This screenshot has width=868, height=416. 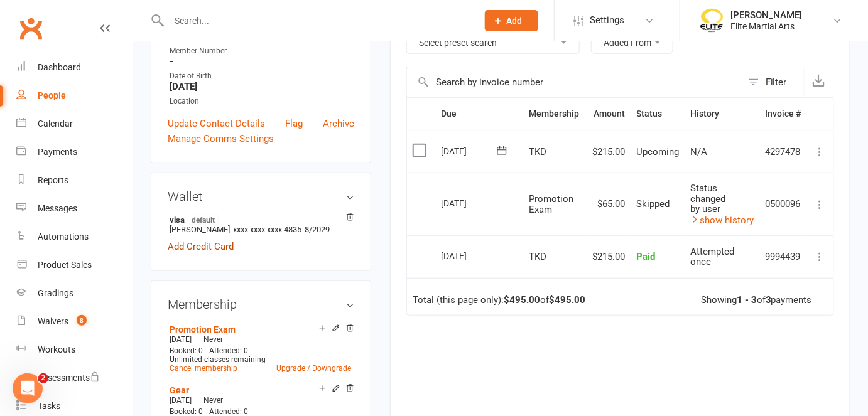 I want to click on span: default, so click(x=203, y=219).